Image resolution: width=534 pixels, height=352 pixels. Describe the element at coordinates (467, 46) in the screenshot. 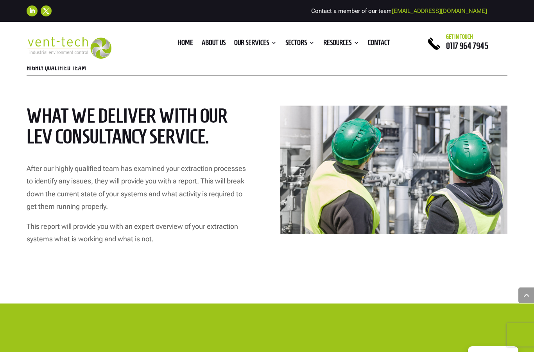

I see `span: 0117 964 7945` at that location.